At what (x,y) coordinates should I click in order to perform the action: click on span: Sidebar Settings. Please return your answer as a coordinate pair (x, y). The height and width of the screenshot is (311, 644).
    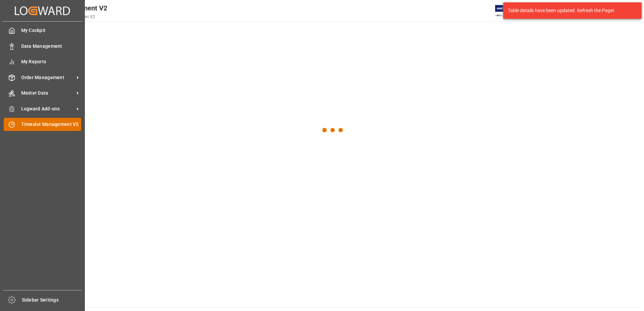
    Looking at the image, I should click on (52, 300).